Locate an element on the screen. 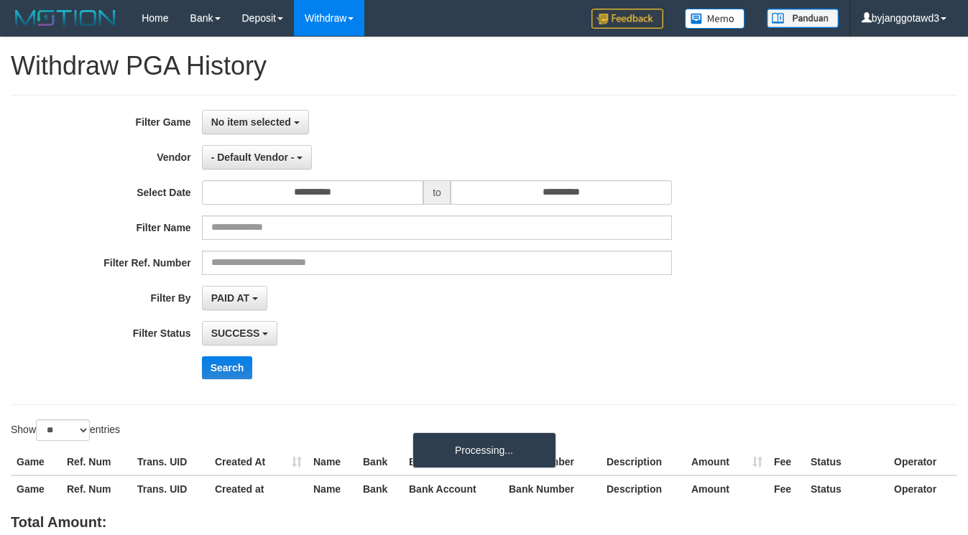 Image resolution: width=968 pixels, height=535 pixels. th: Created at is located at coordinates (258, 489).